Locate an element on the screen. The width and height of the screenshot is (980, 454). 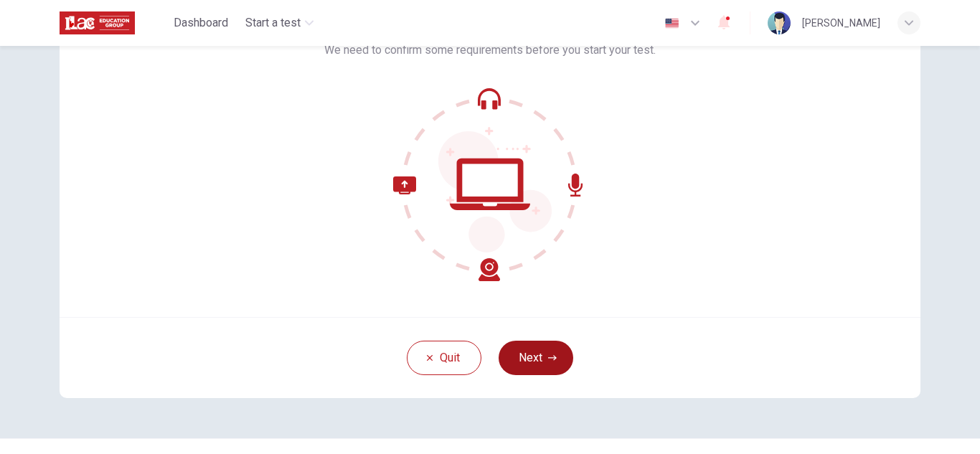
img: Profile picture is located at coordinates (779, 23).